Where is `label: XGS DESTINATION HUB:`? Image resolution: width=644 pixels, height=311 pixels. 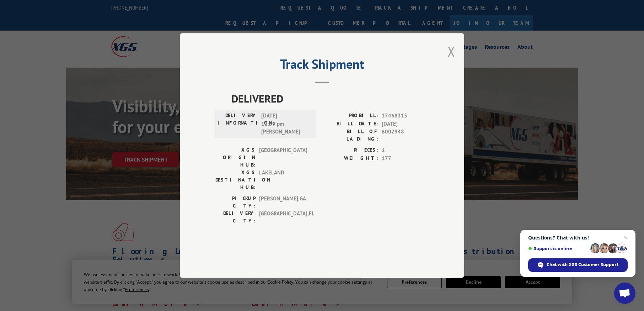
label: XGS DESTINATION HUB: is located at coordinates (236, 179).